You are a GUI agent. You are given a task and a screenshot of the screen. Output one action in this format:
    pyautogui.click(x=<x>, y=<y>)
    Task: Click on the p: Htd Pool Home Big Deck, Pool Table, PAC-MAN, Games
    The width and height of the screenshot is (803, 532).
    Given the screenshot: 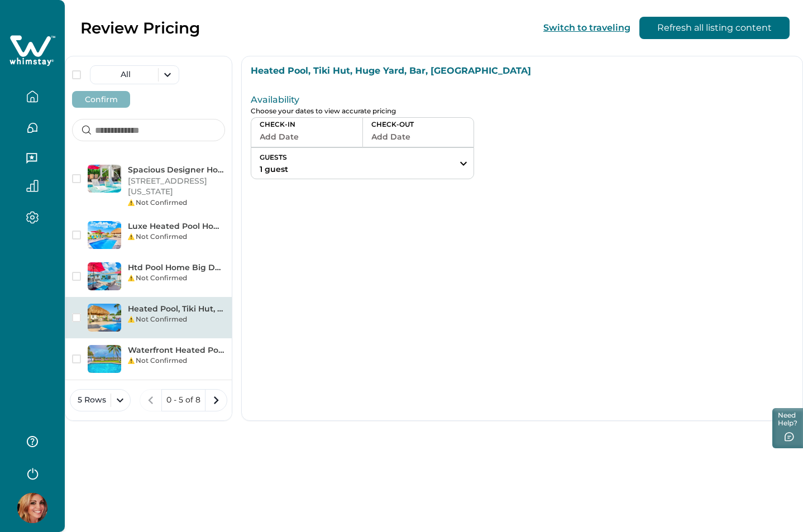 What is the action you would take?
    pyautogui.click(x=176, y=268)
    